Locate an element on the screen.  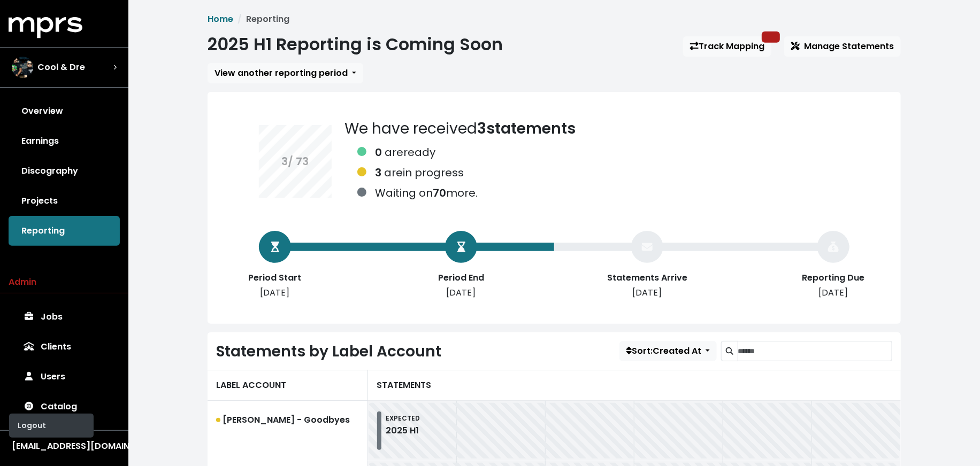
b: 3 statements is located at coordinates (527, 128).